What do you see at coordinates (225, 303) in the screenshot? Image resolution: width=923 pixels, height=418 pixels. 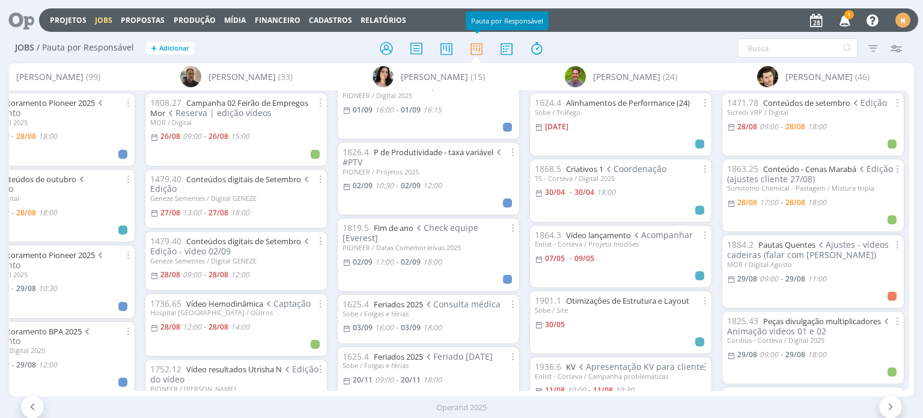 I see `a: Vídeo Hemodinâmica` at bounding box center [225, 303].